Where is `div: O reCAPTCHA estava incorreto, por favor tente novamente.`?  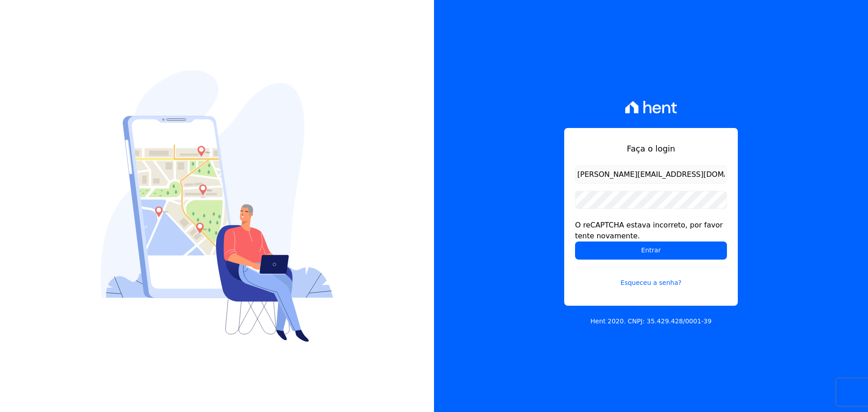 div: O reCAPTCHA estava incorreto, por favor tente novamente. is located at coordinates (651, 231).